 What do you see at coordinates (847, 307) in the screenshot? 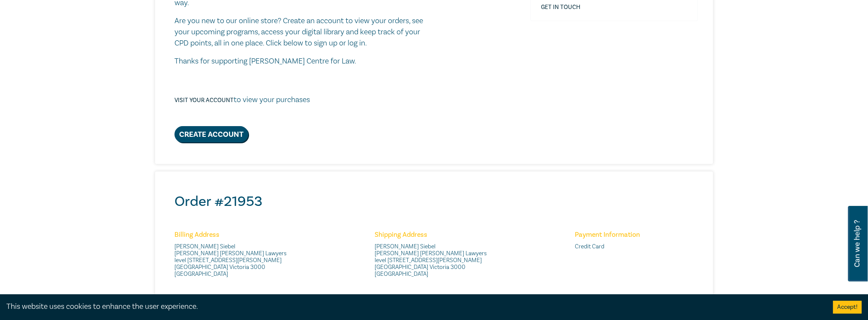
I see `button: Accept cookies` at bounding box center [847, 307].